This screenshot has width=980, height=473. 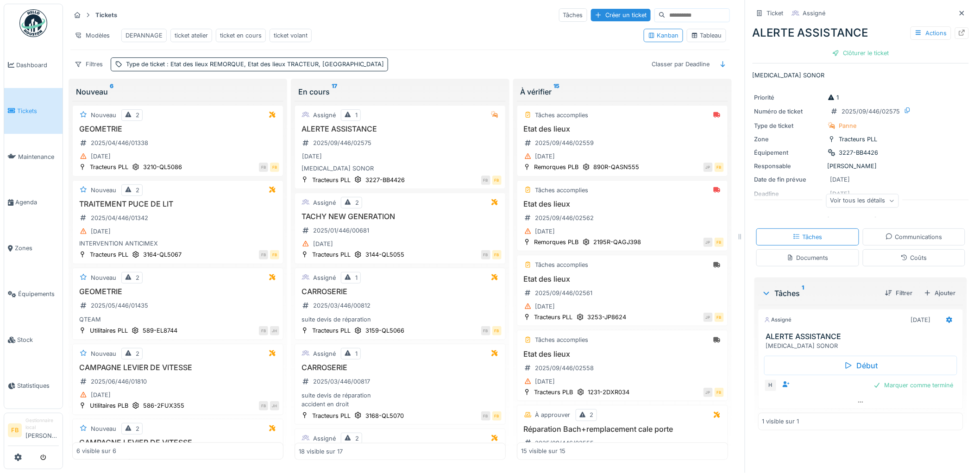 What do you see at coordinates (871, 111) in the screenshot?
I see `div: 2025/09/446/02575` at bounding box center [871, 111].